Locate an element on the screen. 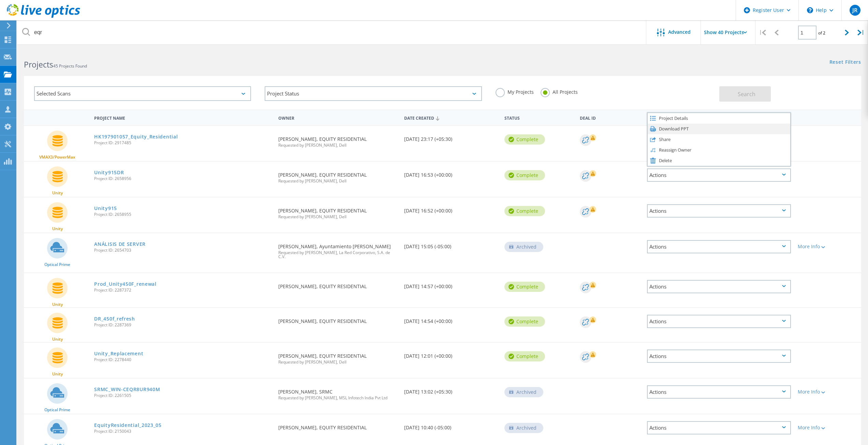 This screenshot has height=445, width=868. a: Reset Filters is located at coordinates (845, 63).